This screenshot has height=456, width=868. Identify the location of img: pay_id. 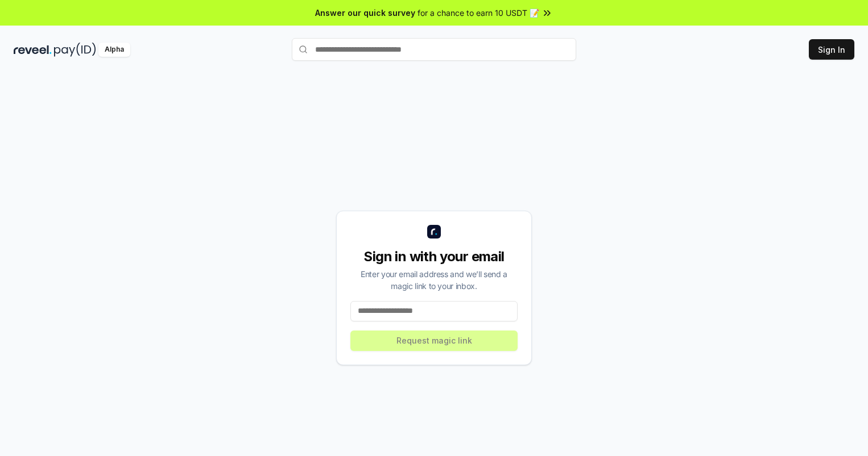
(75, 50).